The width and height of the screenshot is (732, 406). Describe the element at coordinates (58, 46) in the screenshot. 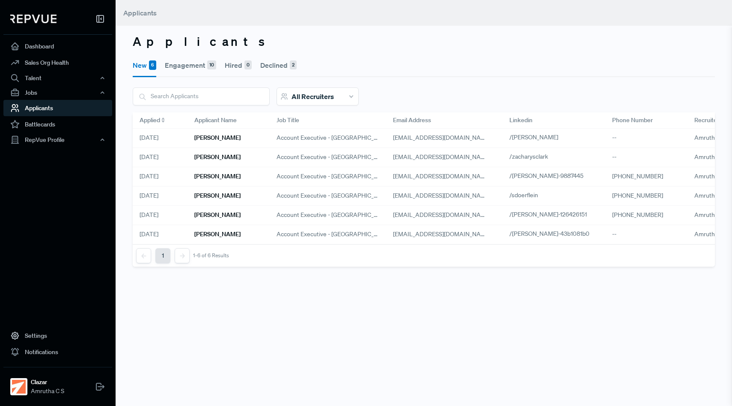

I see `a: Dashboard` at that location.